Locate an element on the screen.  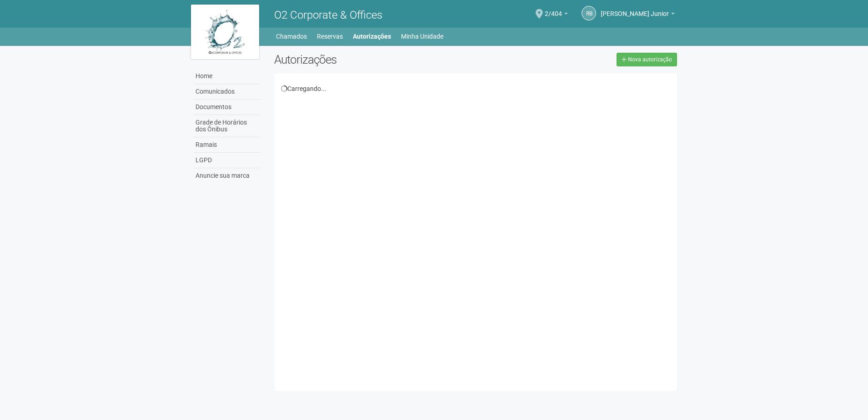
a: LGPD is located at coordinates (227, 160).